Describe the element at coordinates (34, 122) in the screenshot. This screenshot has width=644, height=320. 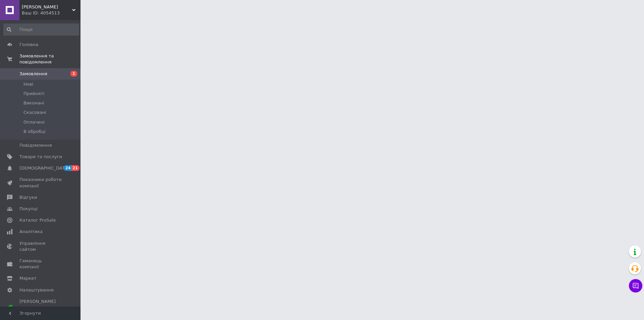
I see `span: Оплачені` at that location.